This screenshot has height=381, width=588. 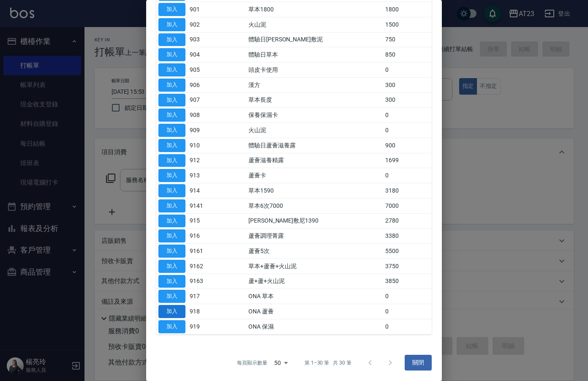 I want to click on td: 3380, so click(x=408, y=236).